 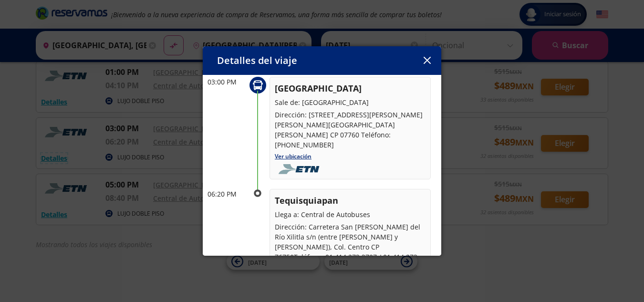 What do you see at coordinates (350, 214) in the screenshot?
I see `p: Llega a: Central de Autobuses` at bounding box center [350, 214].